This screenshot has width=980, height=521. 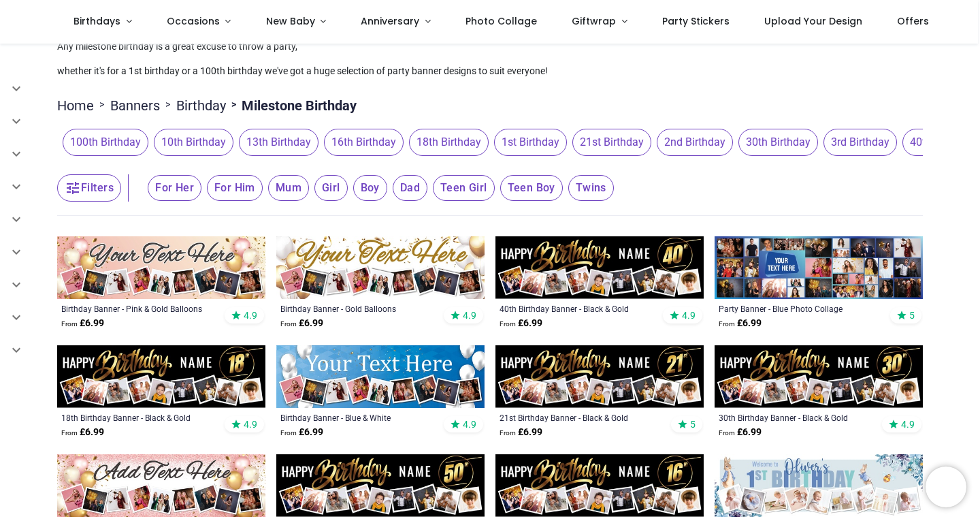 I want to click on span: Party Stickers, so click(x=695, y=21).